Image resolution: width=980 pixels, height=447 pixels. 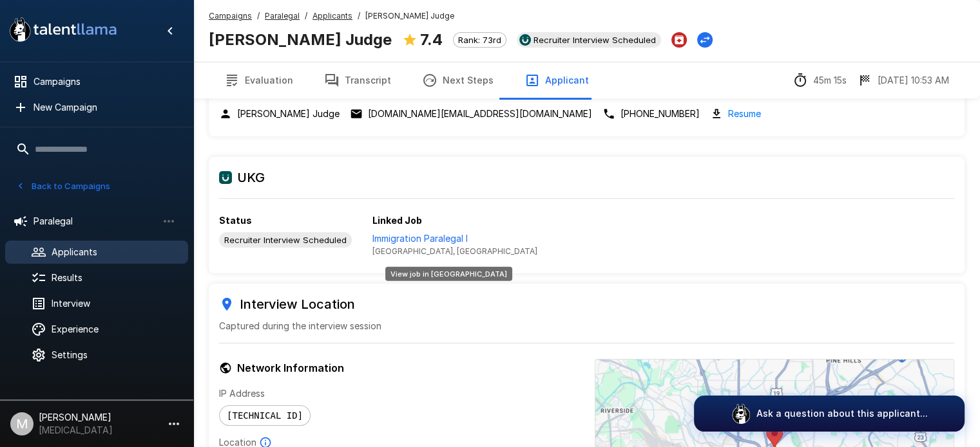 I want to click on p: Immigration Paralegal I, so click(x=455, y=239).